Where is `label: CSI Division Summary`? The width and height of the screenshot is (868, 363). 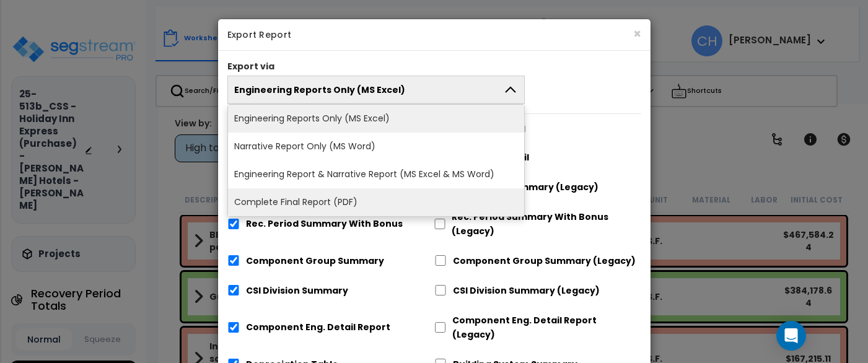
label: CSI Division Summary is located at coordinates (297, 290).